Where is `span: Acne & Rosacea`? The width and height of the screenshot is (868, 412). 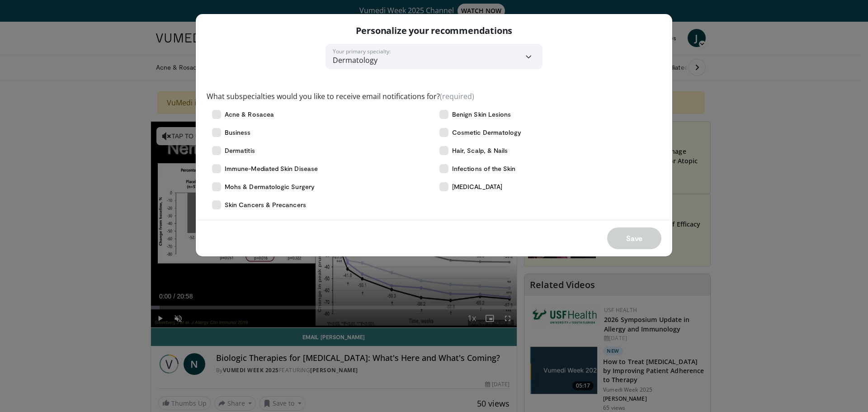
span: Acne & Rosacea is located at coordinates (249, 114).